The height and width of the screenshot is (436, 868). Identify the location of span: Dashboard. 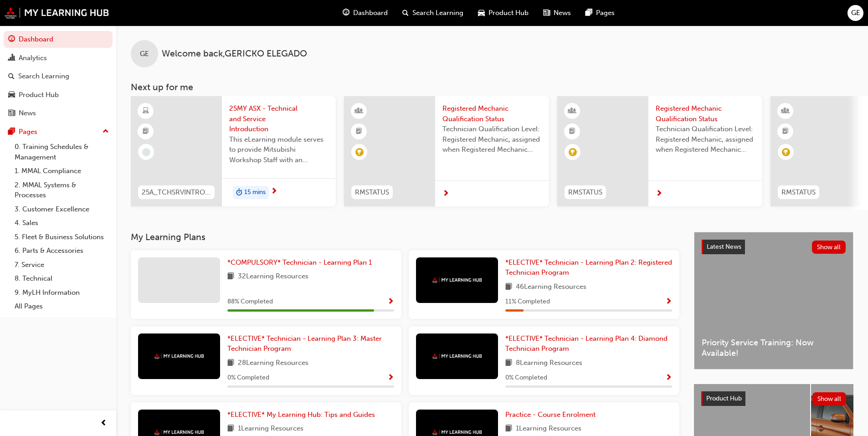
(370, 13).